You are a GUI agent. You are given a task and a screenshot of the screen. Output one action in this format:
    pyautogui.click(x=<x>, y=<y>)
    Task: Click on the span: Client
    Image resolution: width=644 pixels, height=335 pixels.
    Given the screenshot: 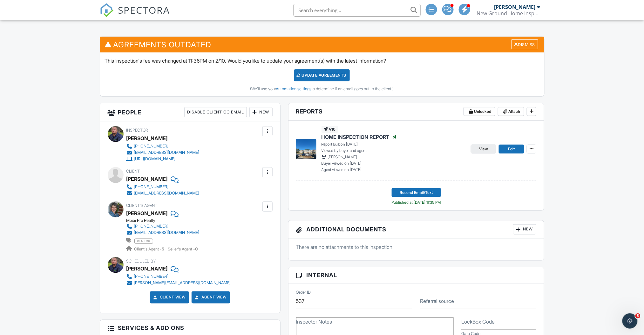 What is the action you would take?
    pyautogui.click(x=133, y=171)
    